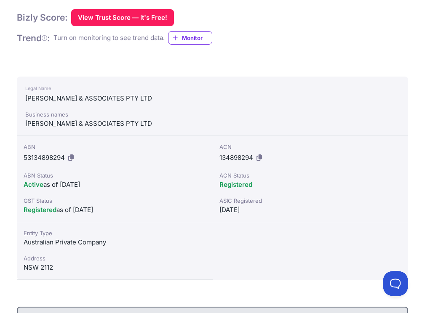 The width and height of the screenshot is (425, 313). What do you see at coordinates (197, 38) in the screenshot?
I see `span: Monitor` at bounding box center [197, 38].